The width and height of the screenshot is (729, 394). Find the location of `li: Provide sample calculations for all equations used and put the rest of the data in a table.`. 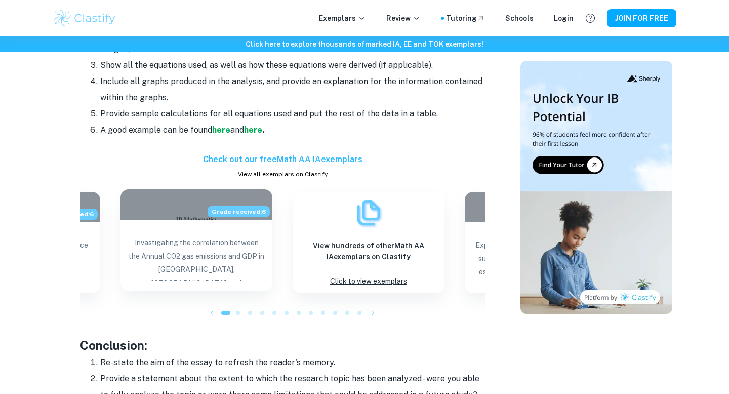

li: Provide sample calculations for all equations used and put the rest of the data in a table. is located at coordinates (293, 114).